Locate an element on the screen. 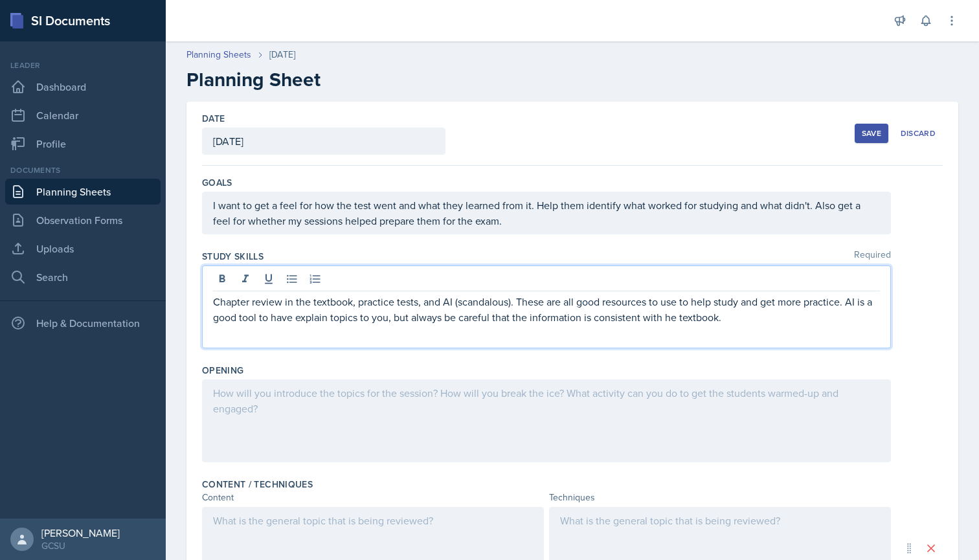 Image resolution: width=979 pixels, height=560 pixels. div: Leader is located at coordinates (83, 65).